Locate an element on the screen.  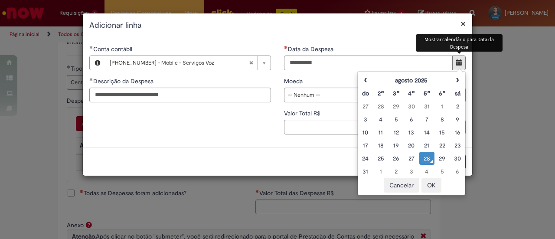
div: 27 August 2025 Wednesday is located at coordinates (411, 158).